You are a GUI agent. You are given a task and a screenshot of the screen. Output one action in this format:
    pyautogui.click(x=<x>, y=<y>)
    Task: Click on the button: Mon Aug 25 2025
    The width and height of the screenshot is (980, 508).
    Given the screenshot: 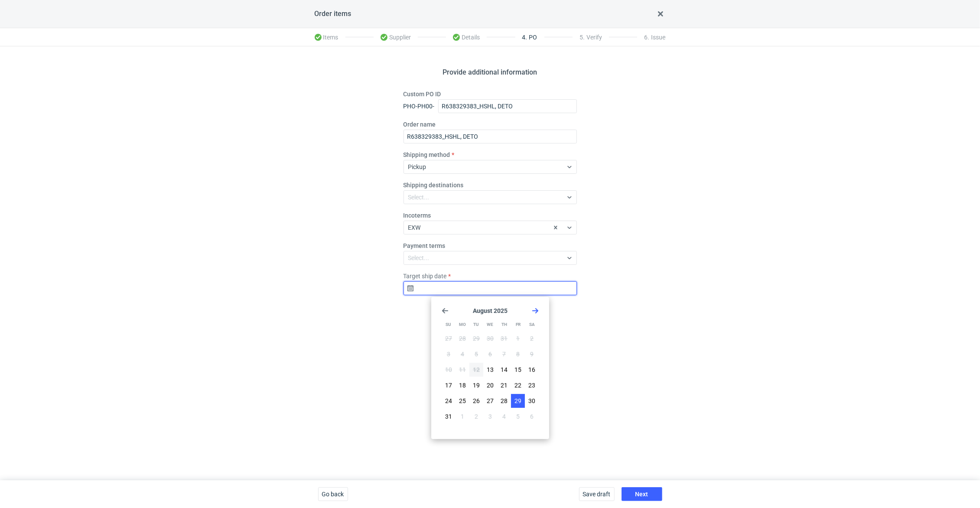 What is the action you would take?
    pyautogui.click(x=463, y=401)
    